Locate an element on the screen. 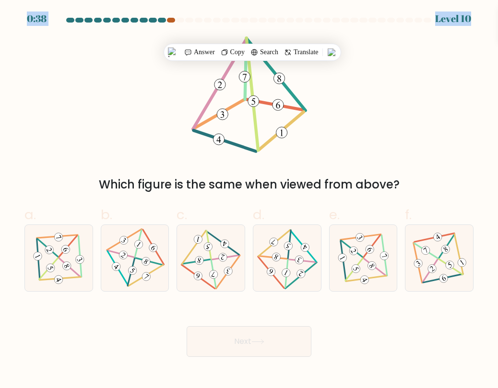  div: Level 10 is located at coordinates (453, 19).